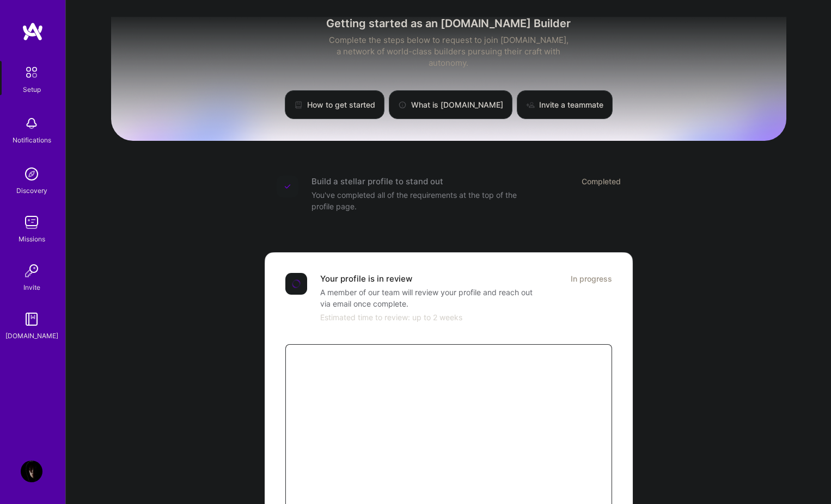 This screenshot has height=504, width=831. I want to click on div: In progress, so click(591, 278).